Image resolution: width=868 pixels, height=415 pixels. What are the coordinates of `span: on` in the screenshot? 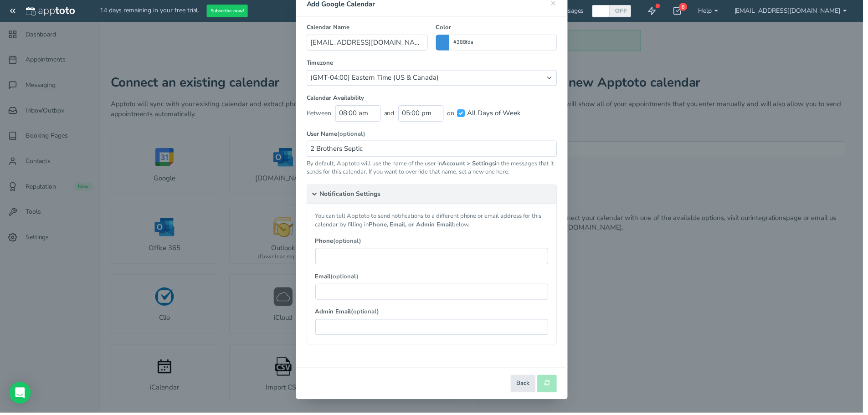 It's located at (453, 114).